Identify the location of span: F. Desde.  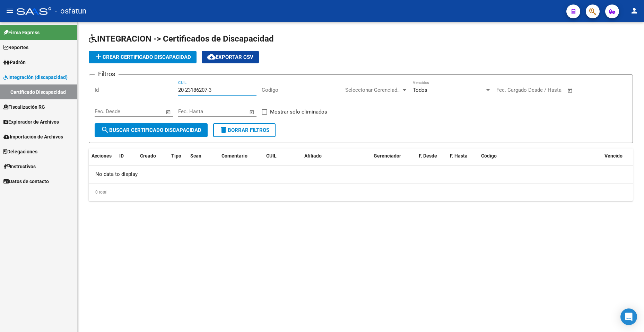
(428, 156).